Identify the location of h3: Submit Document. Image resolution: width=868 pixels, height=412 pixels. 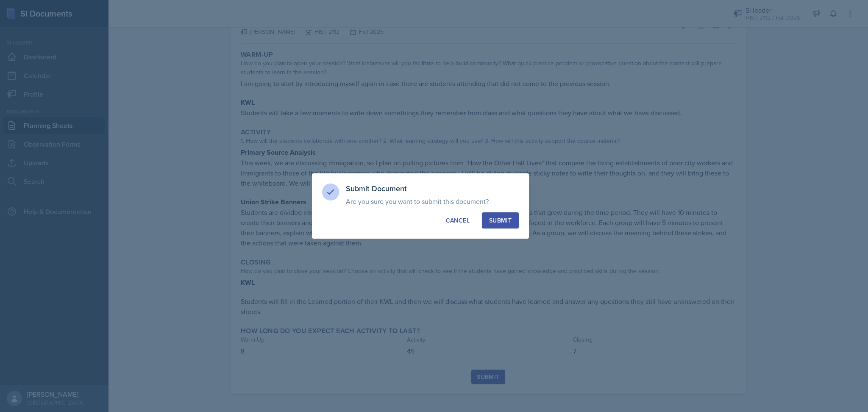
(432, 188).